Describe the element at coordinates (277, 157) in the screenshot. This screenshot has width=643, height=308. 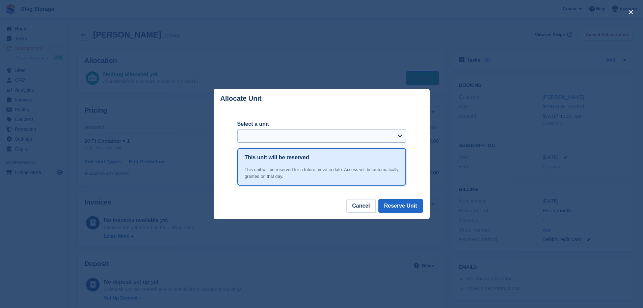
I see `h1: This unit will be reserved` at that location.